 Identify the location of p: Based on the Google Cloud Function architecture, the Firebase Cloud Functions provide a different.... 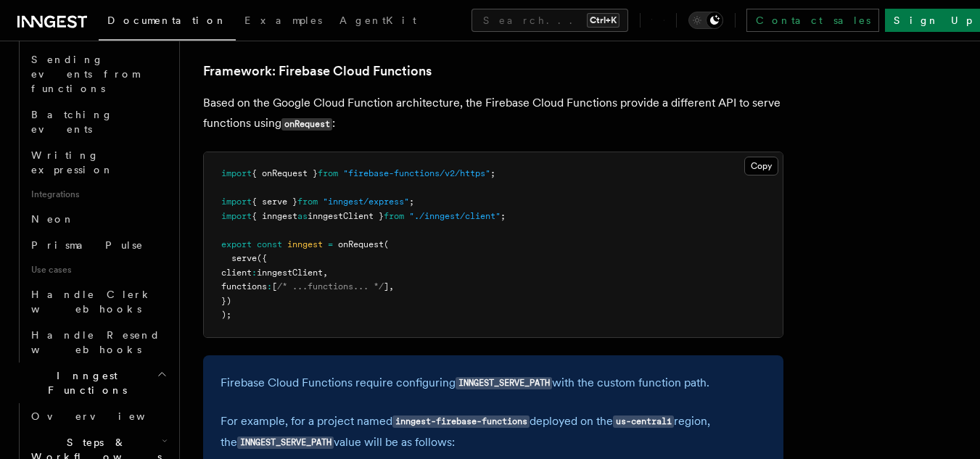
(493, 113).